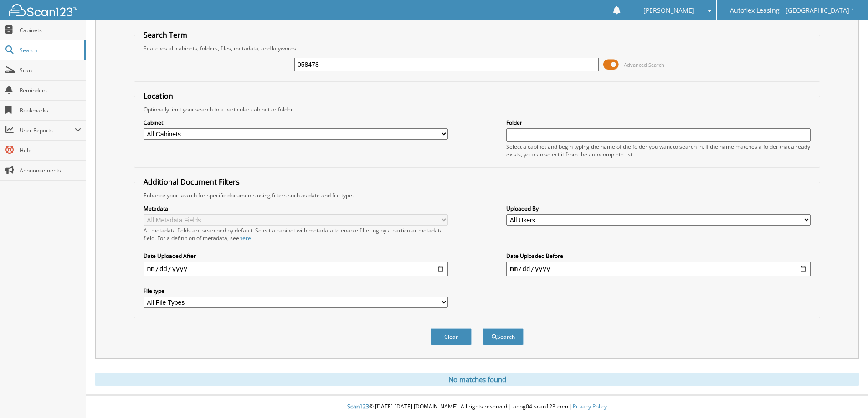 This screenshot has width=868, height=418. What do you see at coordinates (590, 406) in the screenshot?
I see `a: Privacy Policy` at bounding box center [590, 406].